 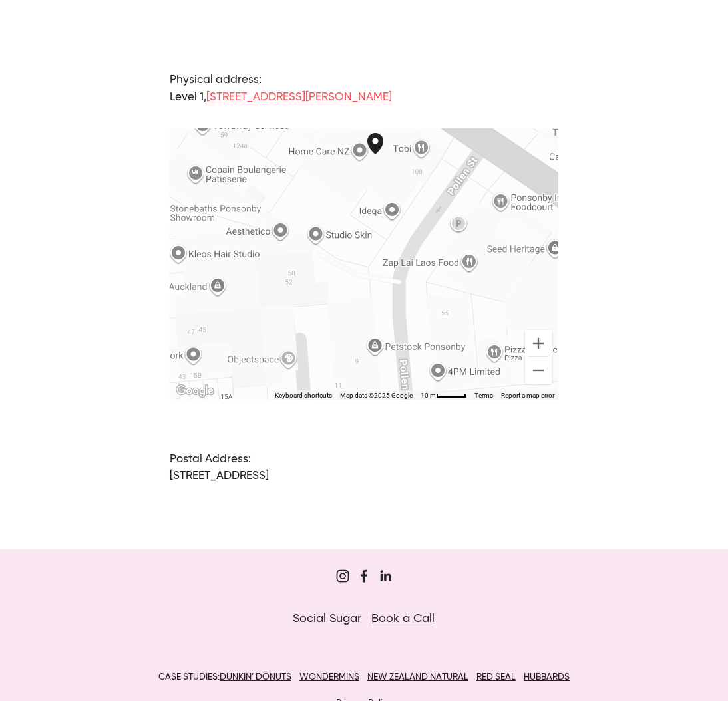 What do you see at coordinates (256, 677) in the screenshot?
I see `u: DUNKIN’ DONUTS` at bounding box center [256, 677].